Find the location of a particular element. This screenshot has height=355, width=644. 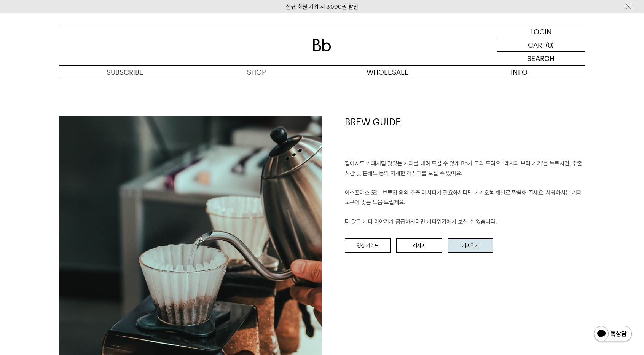

a: 커피위키 is located at coordinates (470, 246).